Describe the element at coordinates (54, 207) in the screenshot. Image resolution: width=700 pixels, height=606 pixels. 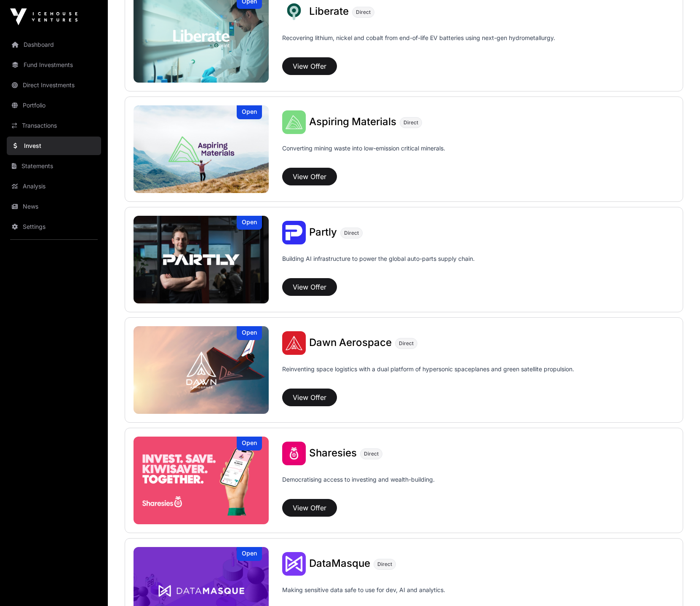
I see `a: News` at that location.